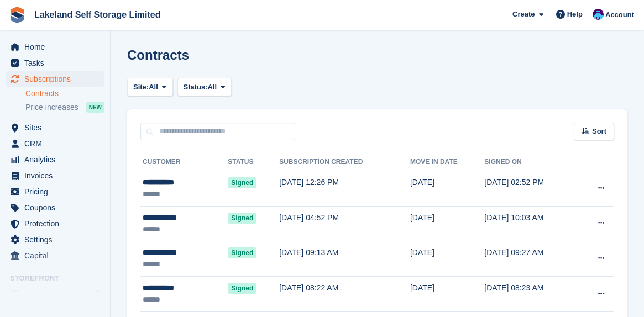 The image size is (644, 317). I want to click on span: Tasks, so click(58, 63).